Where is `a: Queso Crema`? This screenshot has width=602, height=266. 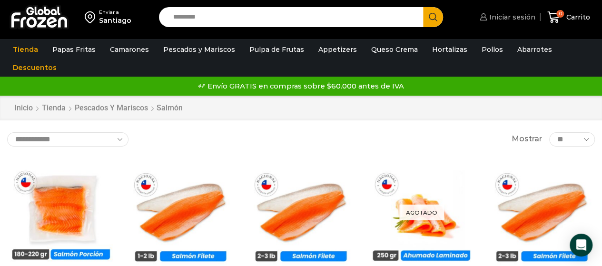 a: Queso Crema is located at coordinates (395, 50).